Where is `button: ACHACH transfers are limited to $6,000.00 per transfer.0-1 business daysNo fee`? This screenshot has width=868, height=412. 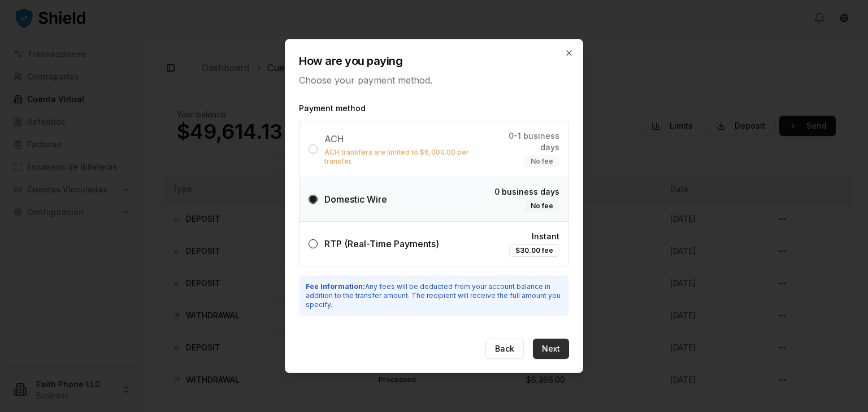 button: ACHACH transfers are limited to $6,000.00 per transfer.0-1 business daysNo fee is located at coordinates (313, 149).